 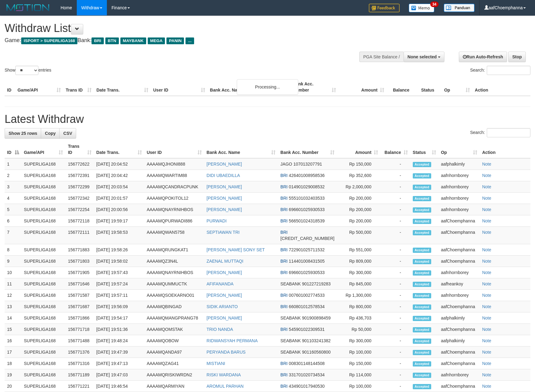 What do you see at coordinates (23, 133) in the screenshot?
I see `a: Show 25 rows` at bounding box center [23, 133].